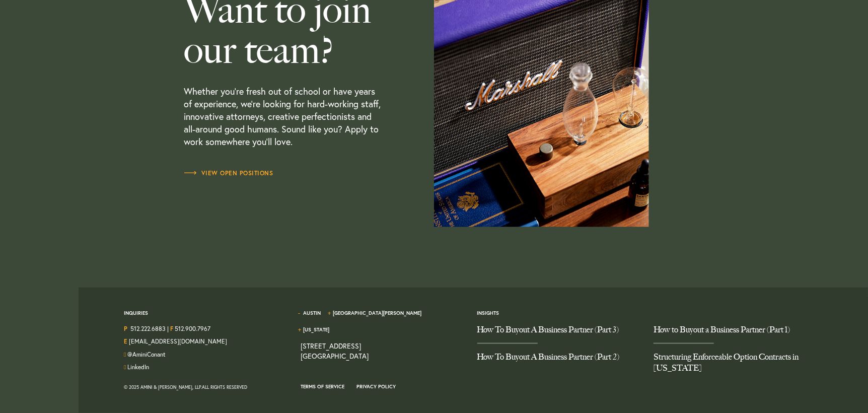 This screenshot has width=868, height=413. I want to click on span: View Open Positions, so click(229, 173).